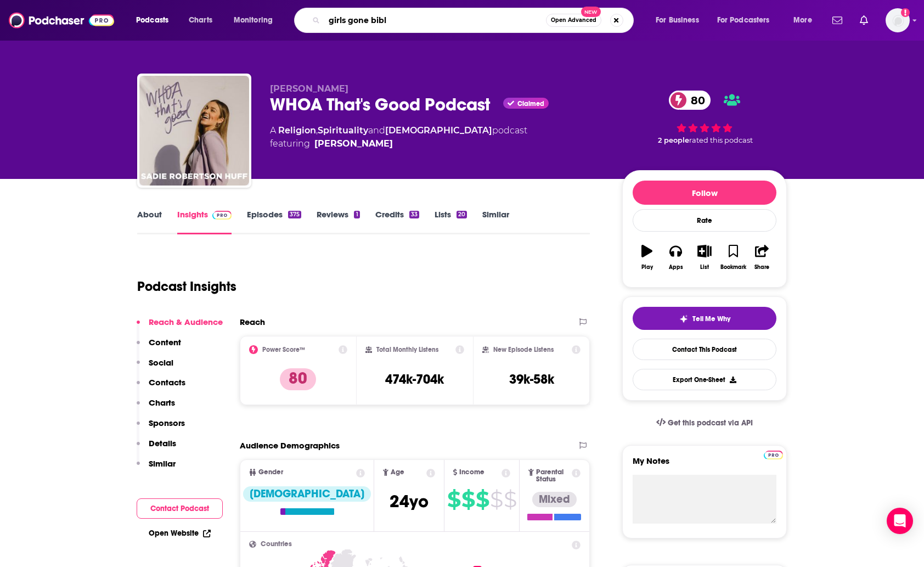  I want to click on div: Play, so click(647, 267).